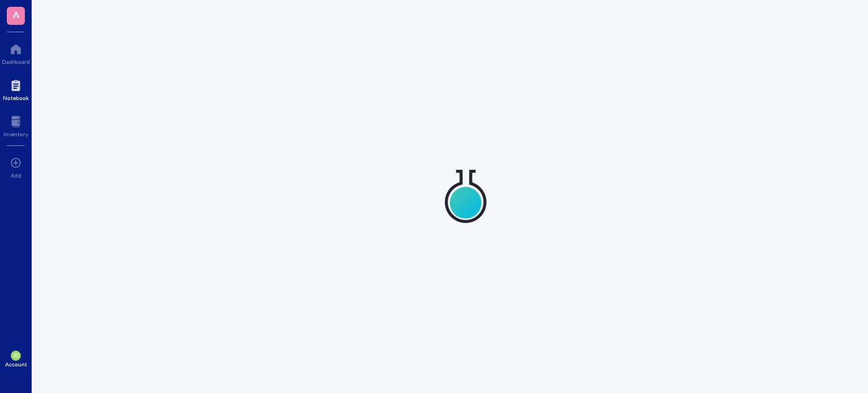 The image size is (868, 393). Describe the element at coordinates (16, 14) in the screenshot. I see `span: A` at that location.